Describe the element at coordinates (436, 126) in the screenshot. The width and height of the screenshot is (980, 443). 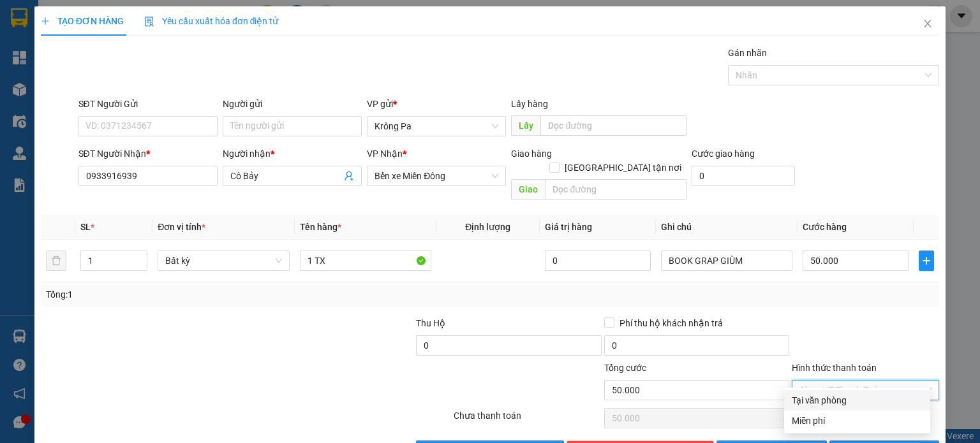
I see `span: Krông Pa` at that location.